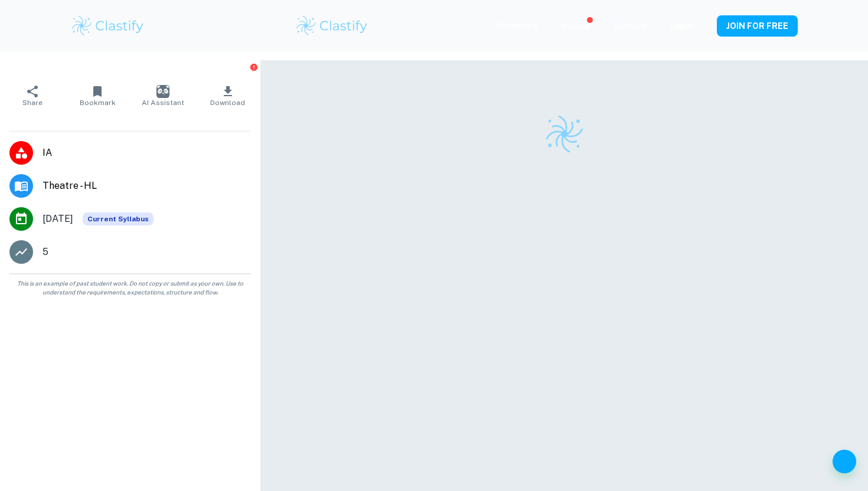  What do you see at coordinates (163, 91) in the screenshot?
I see `img: AI Assistant` at bounding box center [163, 91].